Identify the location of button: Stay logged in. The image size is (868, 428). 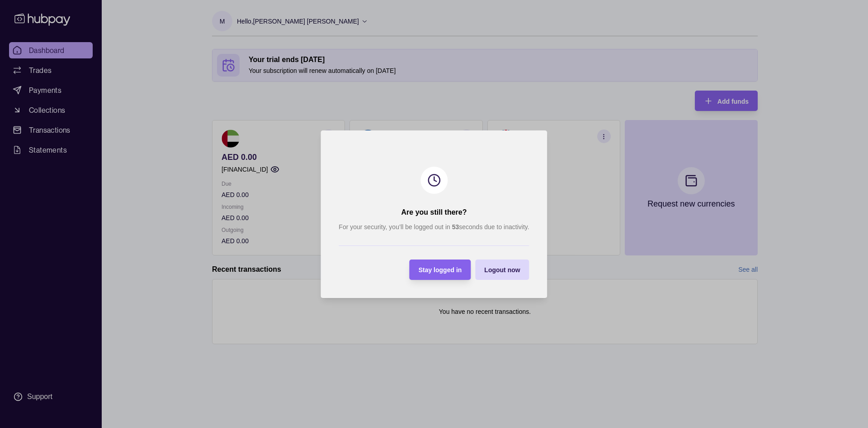
(440, 270).